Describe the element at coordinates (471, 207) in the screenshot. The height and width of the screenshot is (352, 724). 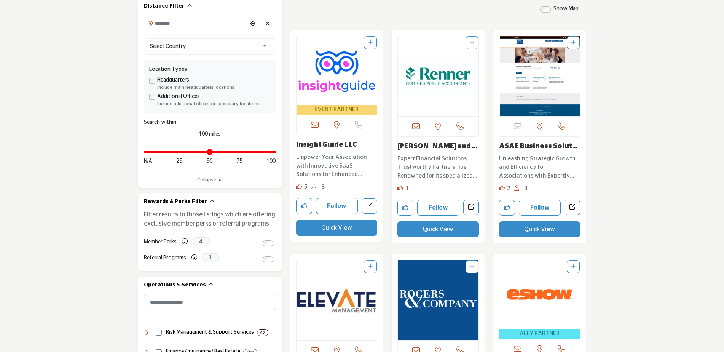
I see `a: Open renner-and-company-cpa-pc in new tab` at that location.